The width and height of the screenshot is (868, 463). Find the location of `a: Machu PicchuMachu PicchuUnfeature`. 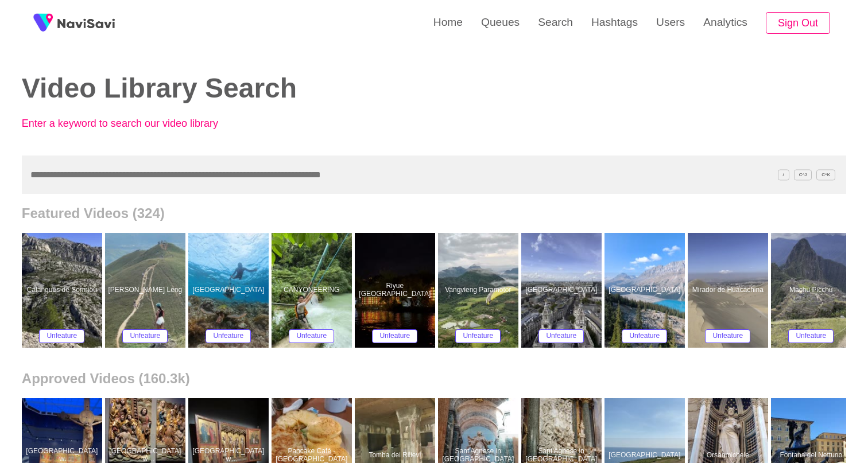

a: Machu PicchuMachu PicchuUnfeature is located at coordinates (812, 290).